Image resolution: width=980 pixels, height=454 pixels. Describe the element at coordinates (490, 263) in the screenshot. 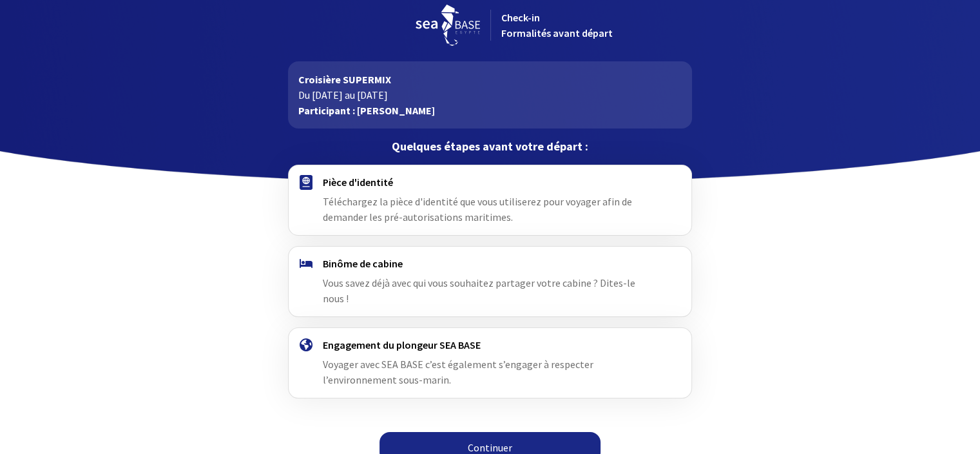

I see `h4: Binôme de cabine` at that location.